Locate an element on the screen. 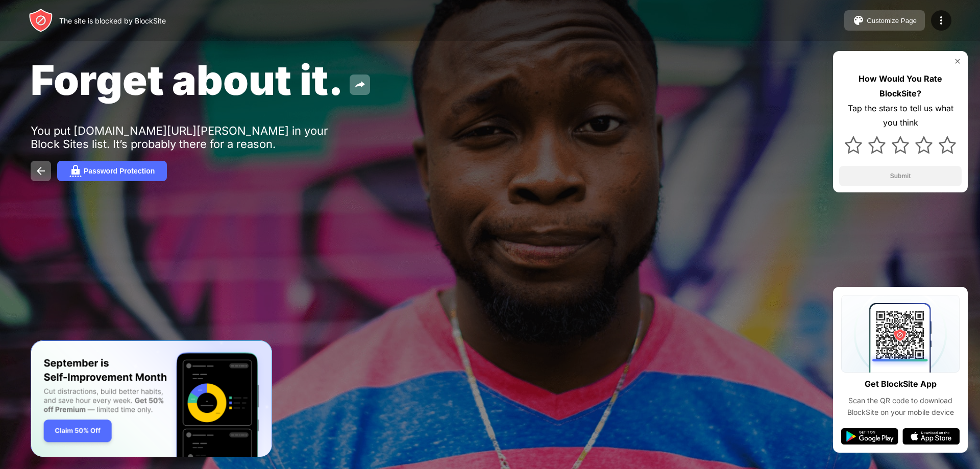 Image resolution: width=980 pixels, height=469 pixels. div: Scan the QR code to download BlockSite on your mobile device is located at coordinates (900, 406).